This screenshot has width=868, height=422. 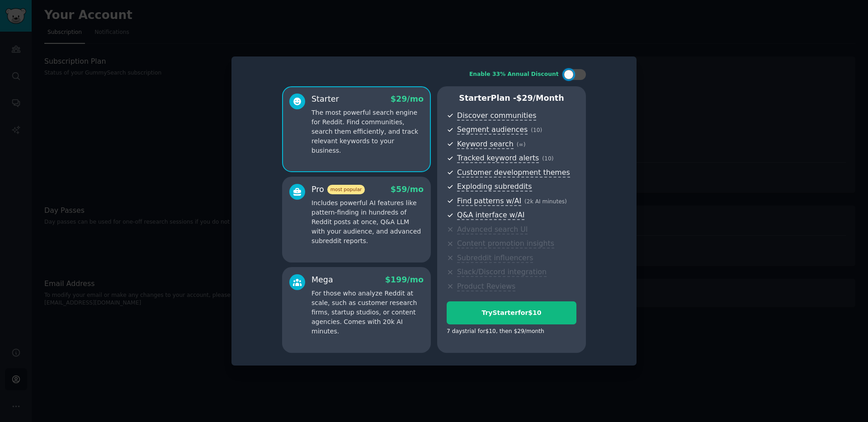 What do you see at coordinates (511, 313) in the screenshot?
I see `button: TryStarterfor$10` at bounding box center [511, 313].